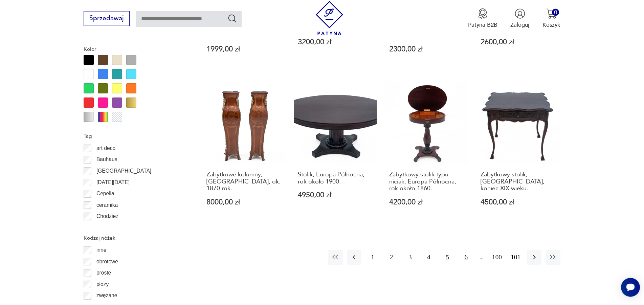 This screenshot has width=644, height=305. Describe the element at coordinates (428, 257) in the screenshot. I see `button: 4` at that location.